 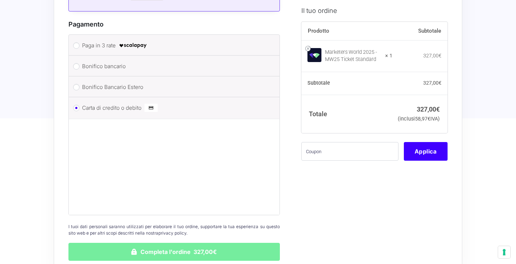 I want to click on img: Marketers World 2025 - MW25 Ticket Standard, so click(x=314, y=54).